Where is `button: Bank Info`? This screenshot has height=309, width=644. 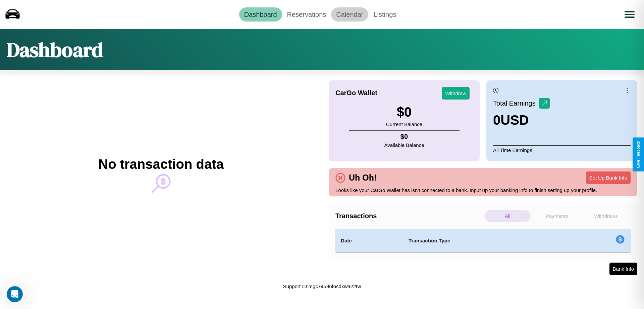 button: Bank Info is located at coordinates (623, 269).